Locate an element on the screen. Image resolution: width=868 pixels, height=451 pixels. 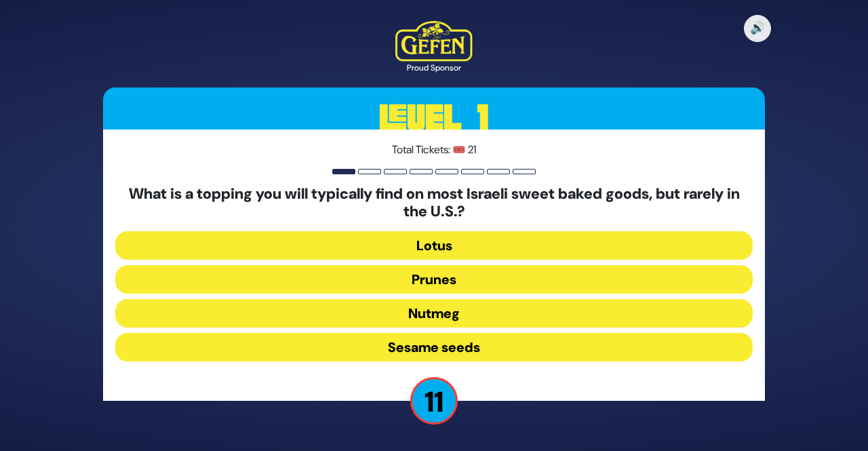
button: Prunes is located at coordinates (434, 280).